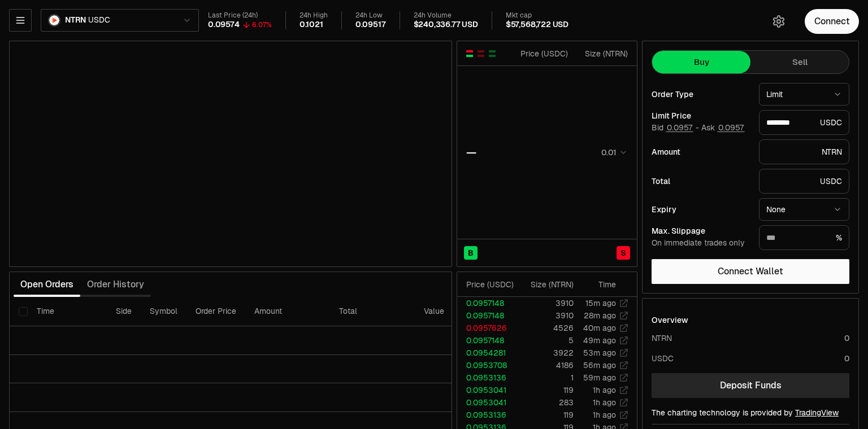 This screenshot has width=868, height=429. I want to click on div: 0.09574, so click(224, 25).